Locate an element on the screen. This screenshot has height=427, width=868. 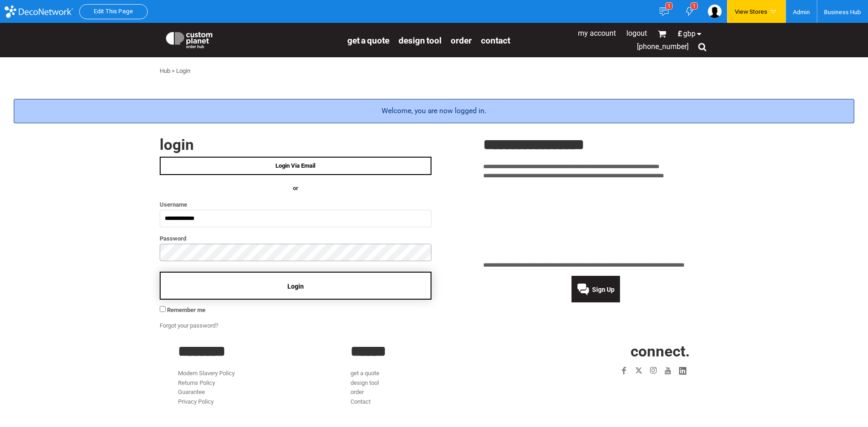
a: Privacy Policy is located at coordinates (196, 401).